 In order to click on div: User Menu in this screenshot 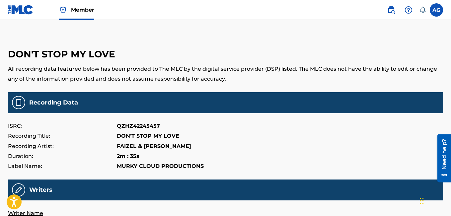, I will do `click(436, 10)`.